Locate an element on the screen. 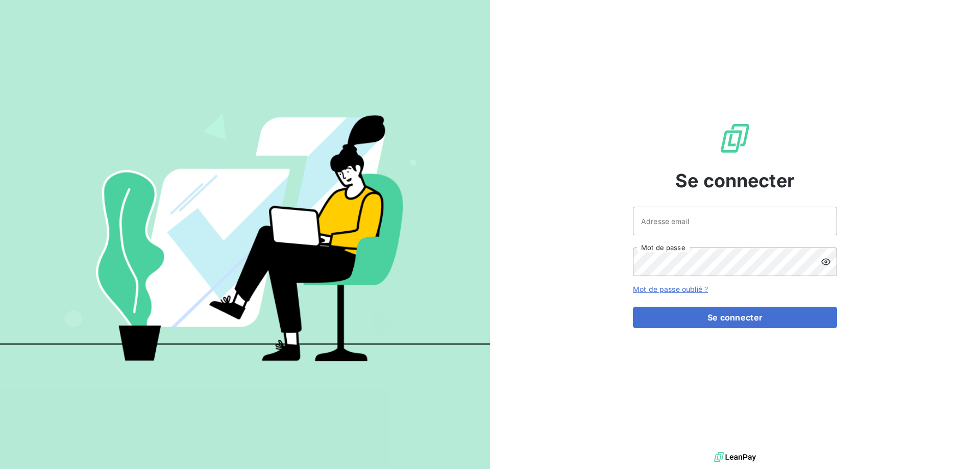 This screenshot has width=980, height=469. button: Se connecter is located at coordinates (735, 317).